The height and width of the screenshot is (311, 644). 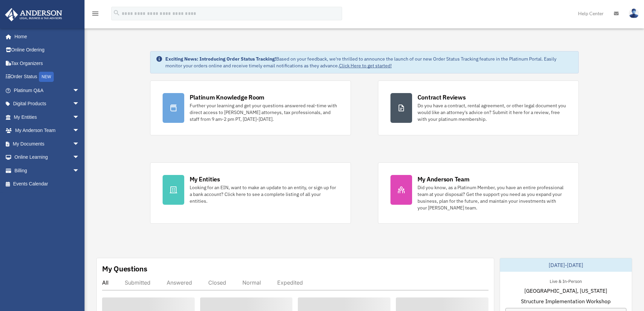 I want to click on div: Based on your feedback, we're thrilled to announce the launch of our new Order Status Tracking fe..., so click(x=369, y=62).